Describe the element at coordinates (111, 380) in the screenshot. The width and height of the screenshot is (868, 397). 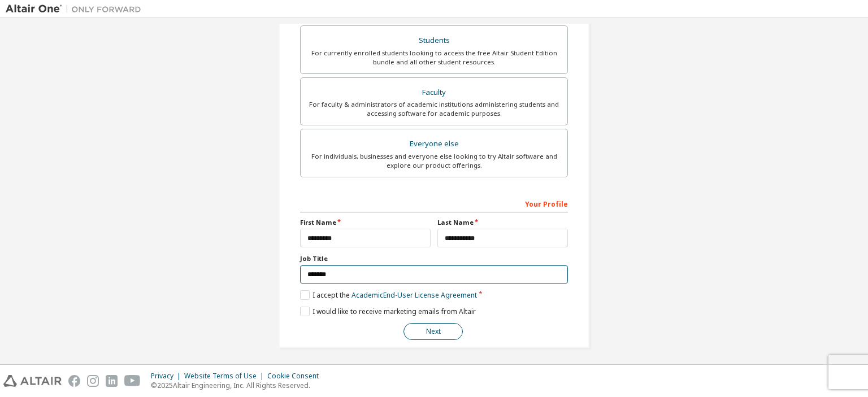
I see `img: linkedin.svg` at that location.